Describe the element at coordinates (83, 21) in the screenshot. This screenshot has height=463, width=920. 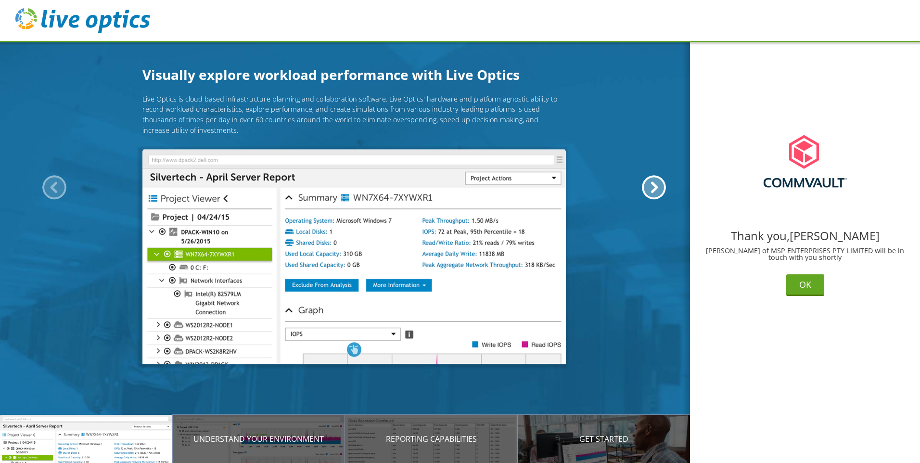
I see `img: live_optics_svg.svg` at that location.